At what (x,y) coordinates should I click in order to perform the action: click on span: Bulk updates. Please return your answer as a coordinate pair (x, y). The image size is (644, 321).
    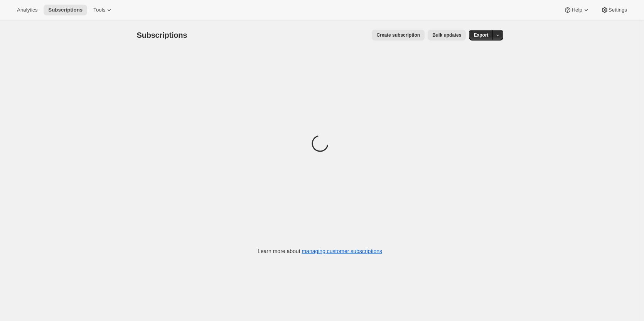
    Looking at the image, I should click on (447, 35).